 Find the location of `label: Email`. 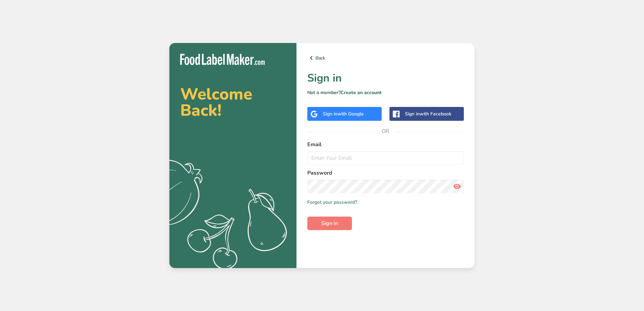

label: Email is located at coordinates (386, 145).